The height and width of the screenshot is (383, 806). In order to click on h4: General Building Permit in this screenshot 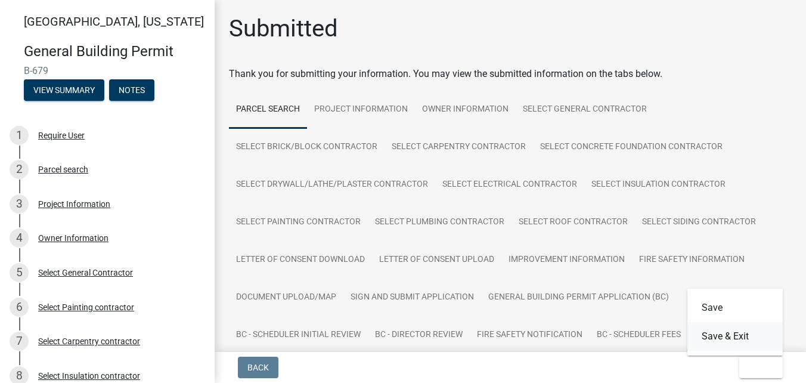, I will do `click(114, 51)`.